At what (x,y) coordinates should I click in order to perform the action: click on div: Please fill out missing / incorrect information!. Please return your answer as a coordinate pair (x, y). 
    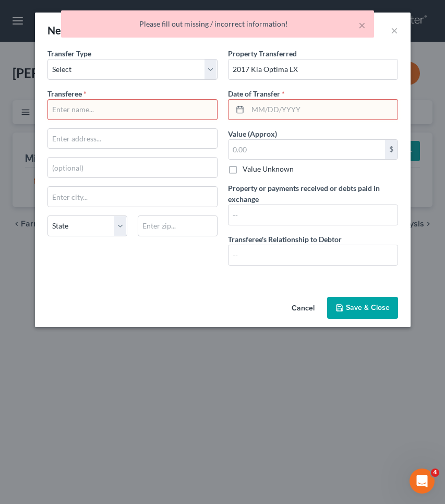
    Looking at the image, I should click on (218, 24).